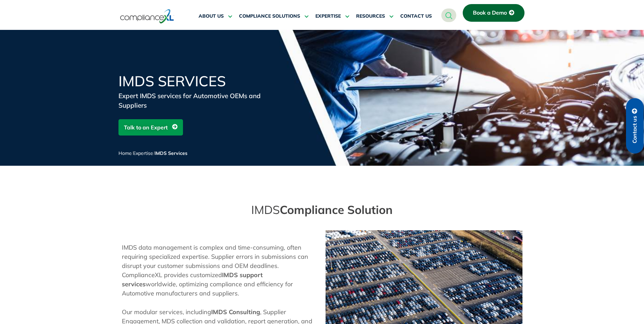 The height and width of the screenshot is (324, 644). What do you see at coordinates (332, 16) in the screenshot?
I see `a: EXPERTISE` at bounding box center [332, 16].